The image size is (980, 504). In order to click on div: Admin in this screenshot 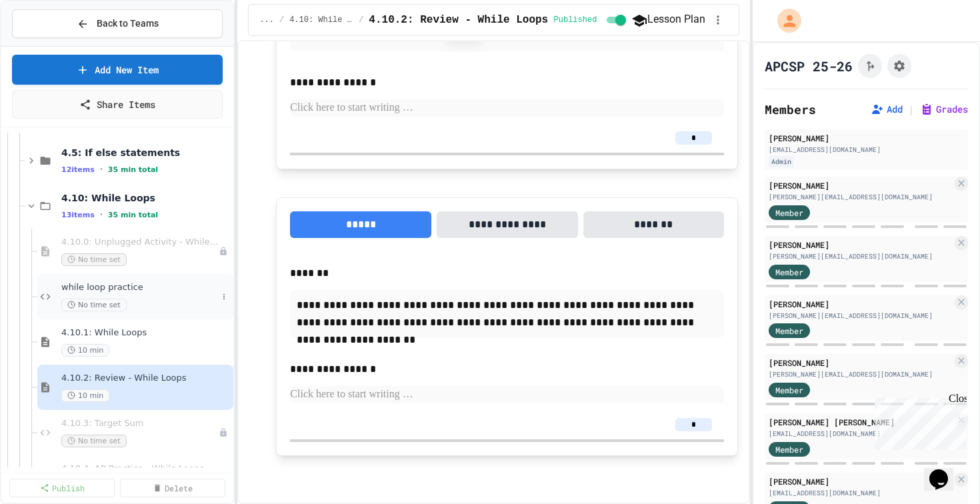, I will do `click(782, 162)`.